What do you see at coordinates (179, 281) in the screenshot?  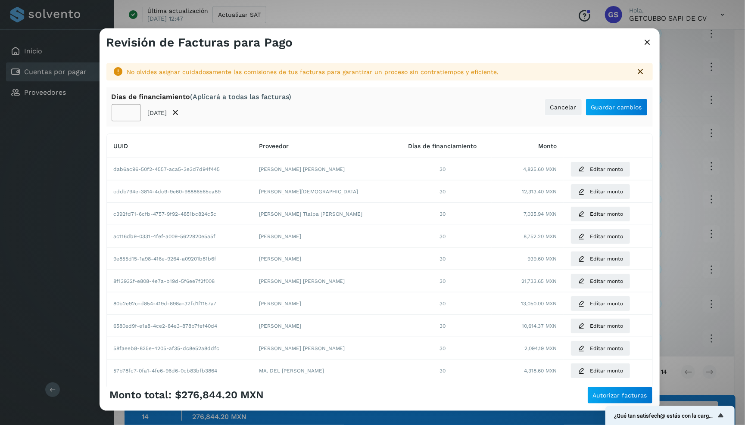 I see `td: 8f13932f-e808-4e7a-b19d-5f6ee7f2f008` at bounding box center [179, 281].